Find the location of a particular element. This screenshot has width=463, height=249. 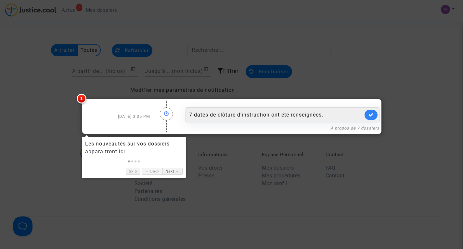

span: 1 is located at coordinates (82, 98).